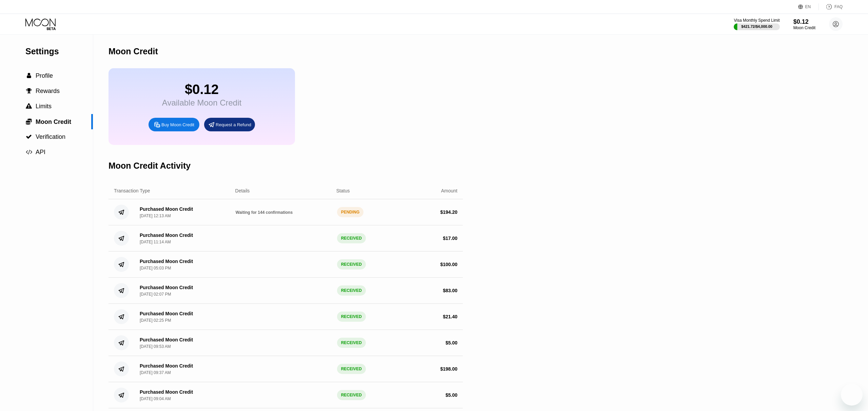  Describe the element at coordinates (243, 191) in the screenshot. I see `div: Details` at that location.